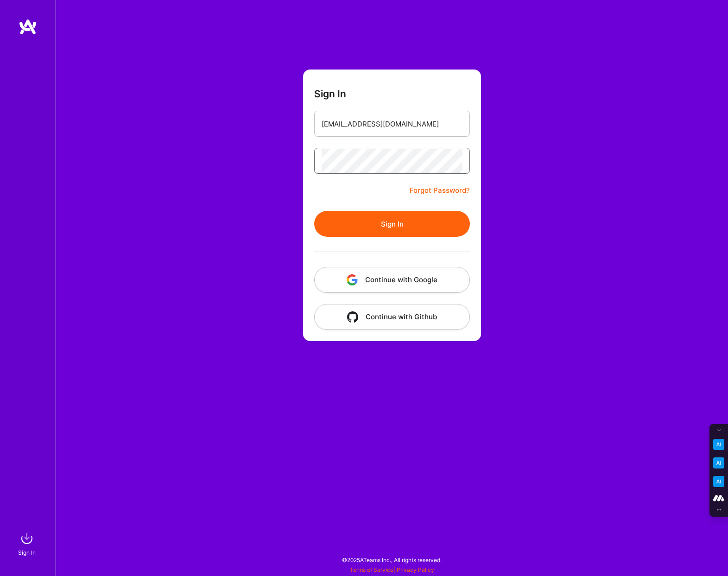  What do you see at coordinates (392, 317) in the screenshot?
I see `button: Continue with Github` at bounding box center [392, 317].